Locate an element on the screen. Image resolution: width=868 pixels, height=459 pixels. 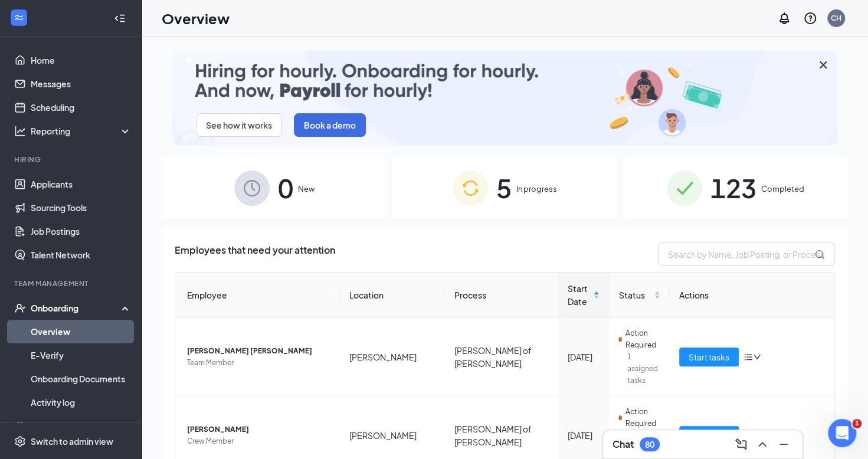
button: Book a demo is located at coordinates (330, 125).